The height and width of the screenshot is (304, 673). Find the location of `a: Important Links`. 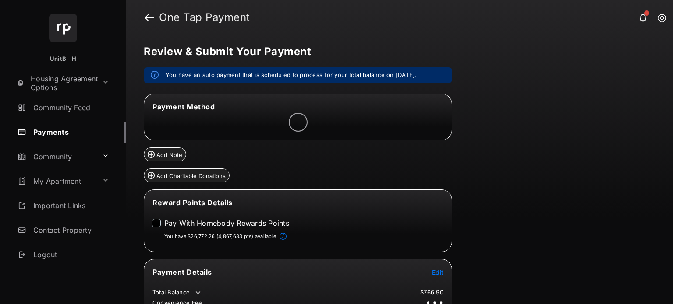

a: Important Links is located at coordinates (63, 206).